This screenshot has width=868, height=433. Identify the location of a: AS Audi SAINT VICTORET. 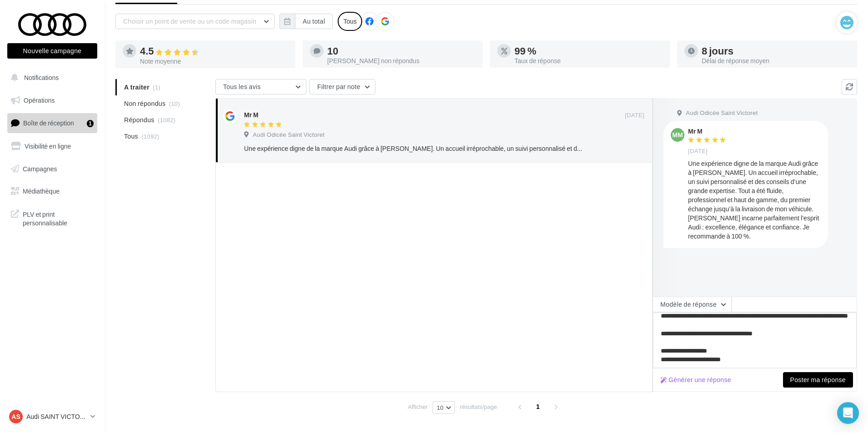
(53, 417).